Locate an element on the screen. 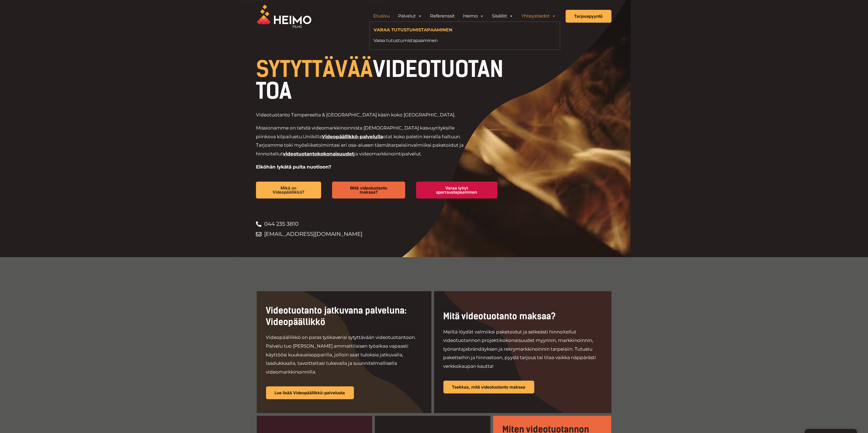  a: Lue lisää Videopäällikkö-palvelusta is located at coordinates (310, 393).